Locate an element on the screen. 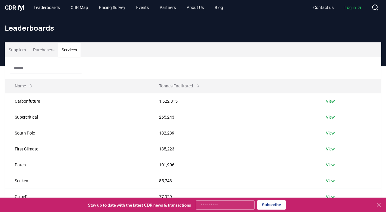  a: Contact us is located at coordinates (324, 8).